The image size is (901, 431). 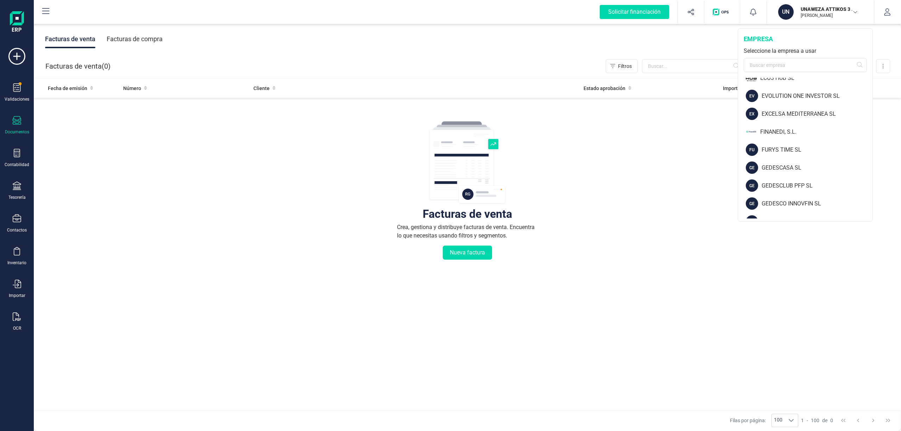 I want to click on div: GESTION DE PATRIMONIOS MOBILIARIOS SOCIEDAD DE VALORES SA, so click(x=817, y=222).